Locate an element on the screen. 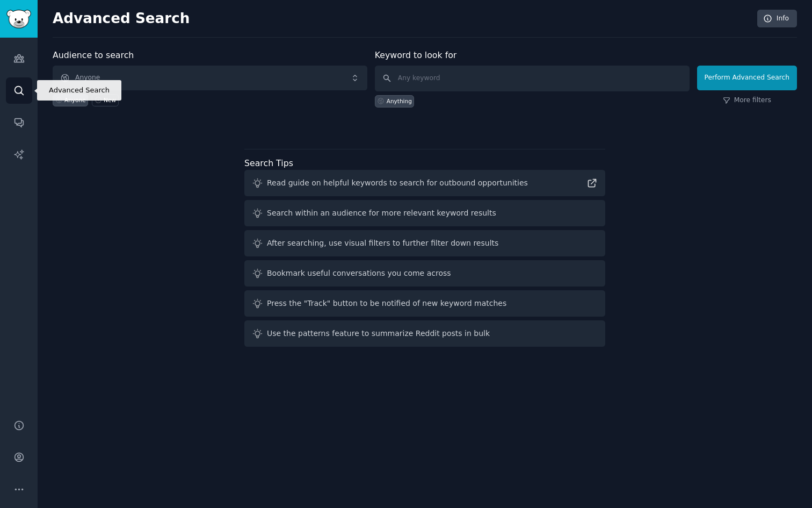 The height and width of the screenshot is (508, 812). div: New is located at coordinates (109, 100).